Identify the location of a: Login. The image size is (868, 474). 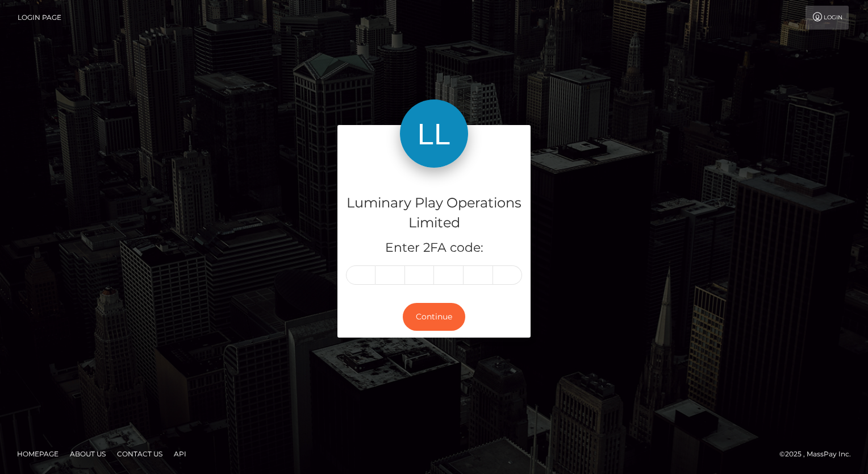
(827, 18).